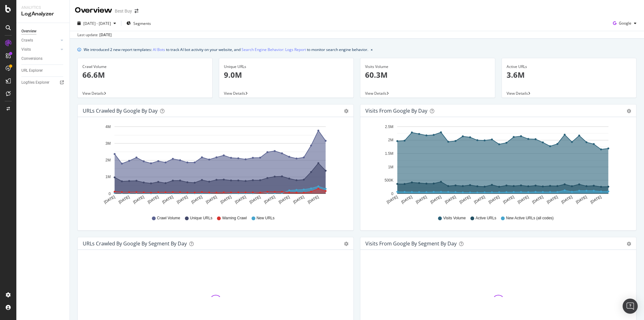 The image size is (644, 320). What do you see at coordinates (139, 23) in the screenshot?
I see `button: Segments` at bounding box center [139, 23].